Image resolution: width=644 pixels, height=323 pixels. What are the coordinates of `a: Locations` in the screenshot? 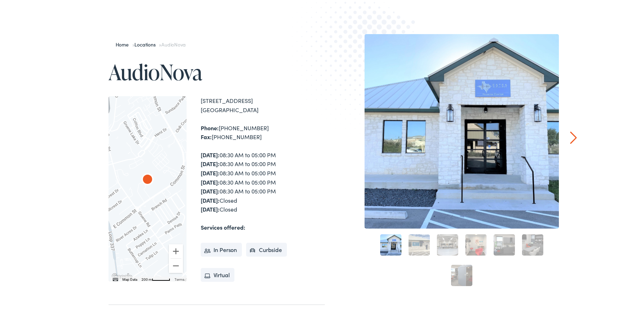 It's located at (147, 43).